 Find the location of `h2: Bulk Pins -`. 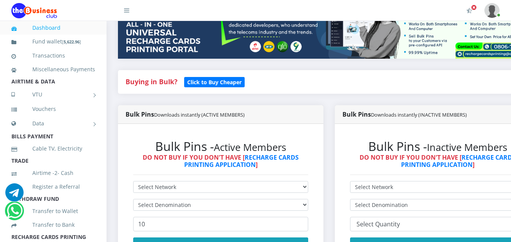

h2: Bulk Pins - is located at coordinates (221, 146).